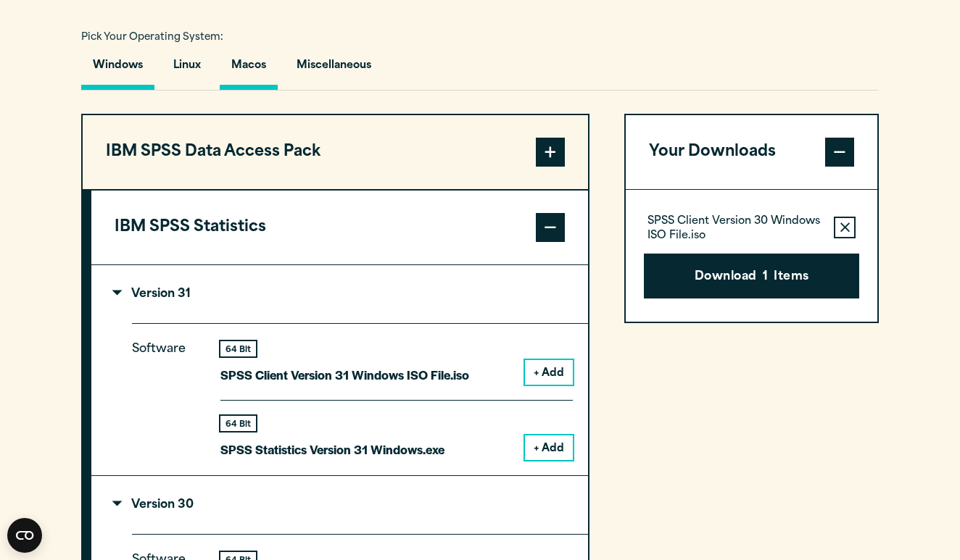 The image size is (960, 560). Describe the element at coordinates (248, 69) in the screenshot. I see `button: Macos` at that location.